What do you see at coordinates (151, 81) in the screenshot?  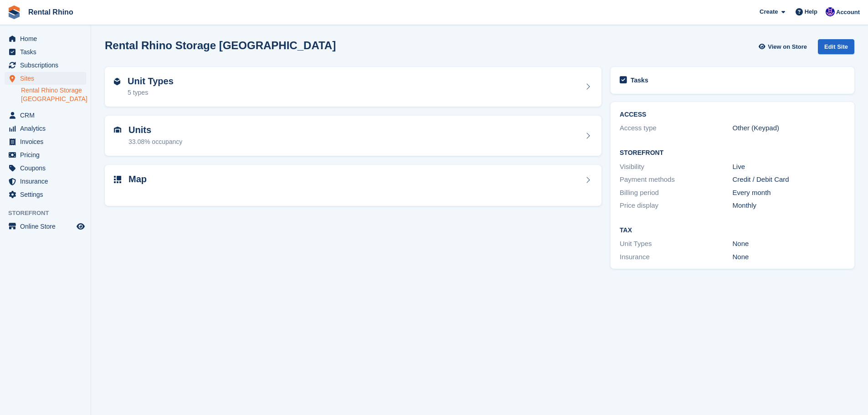 I see `h2: Unit Types` at bounding box center [151, 81].